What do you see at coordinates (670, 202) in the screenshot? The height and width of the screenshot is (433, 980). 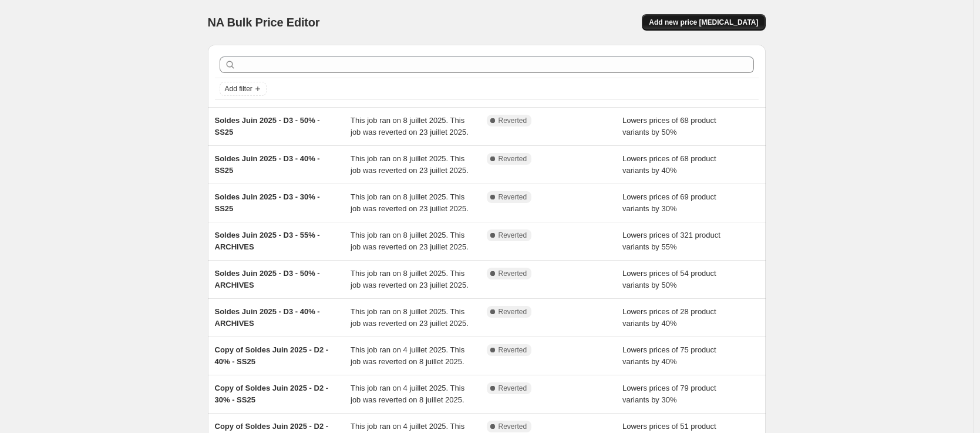 I see `span: Lowers prices of 69 product variants by 30%` at bounding box center [670, 202].